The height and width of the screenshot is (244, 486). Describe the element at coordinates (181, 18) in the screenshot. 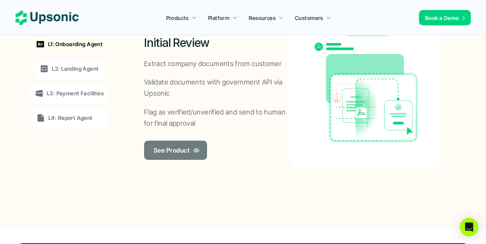

I see `a: Products` at that location.